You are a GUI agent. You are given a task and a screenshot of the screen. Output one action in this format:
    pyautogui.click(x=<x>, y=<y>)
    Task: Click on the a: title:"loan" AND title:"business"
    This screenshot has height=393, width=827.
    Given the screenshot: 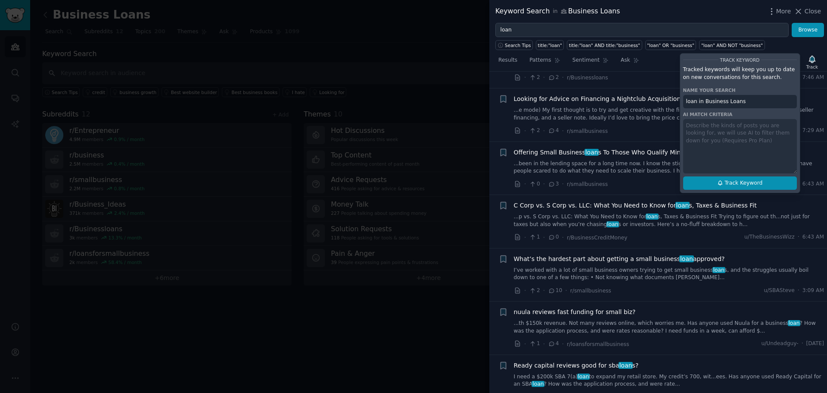 What is the action you would take?
    pyautogui.click(x=605, y=45)
    